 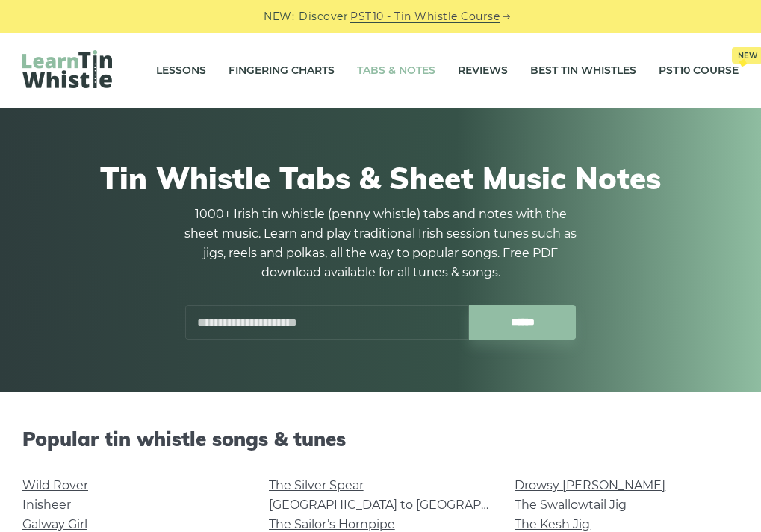 I want to click on a: PST10 CourseNew, so click(x=698, y=70).